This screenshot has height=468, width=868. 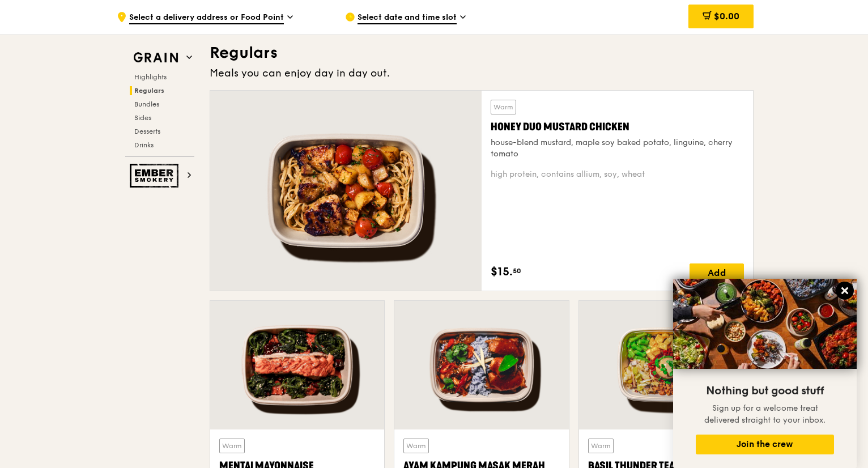 I want to click on img: Grain web logo, so click(x=156, y=58).